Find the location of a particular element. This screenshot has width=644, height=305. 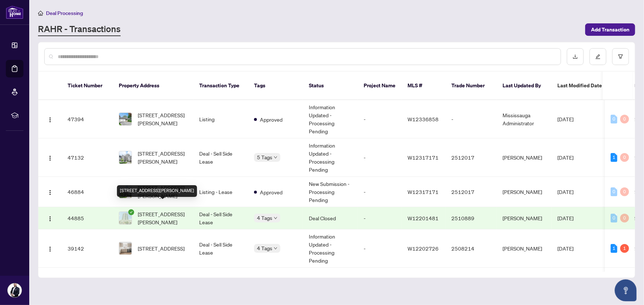

span: Add Transaction is located at coordinates (610, 30).